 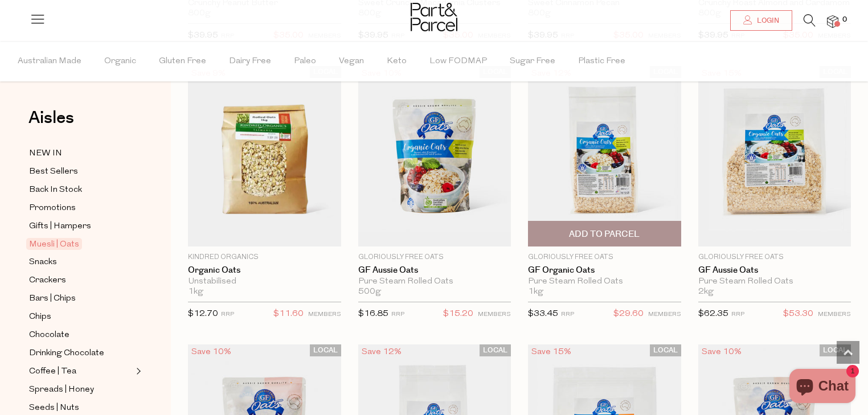 What do you see at coordinates (60, 227) in the screenshot?
I see `span: Gifts | Hampers` at bounding box center [60, 227].